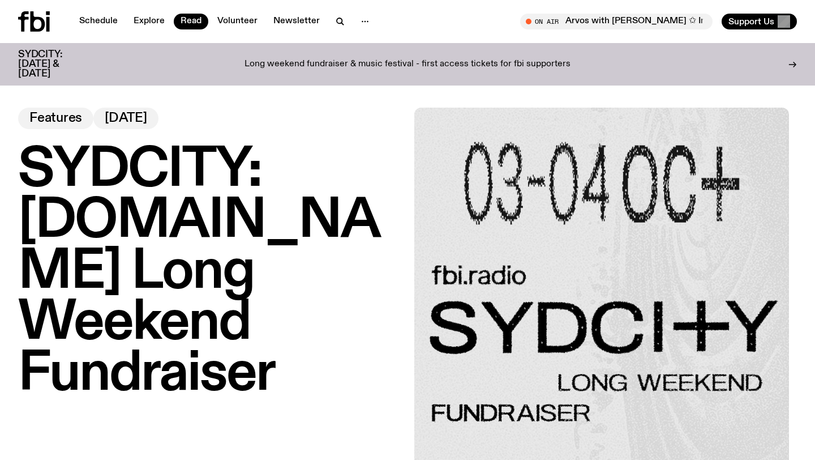 The height and width of the screenshot is (460, 815). What do you see at coordinates (237, 22) in the screenshot?
I see `a: Volunteer` at bounding box center [237, 22].